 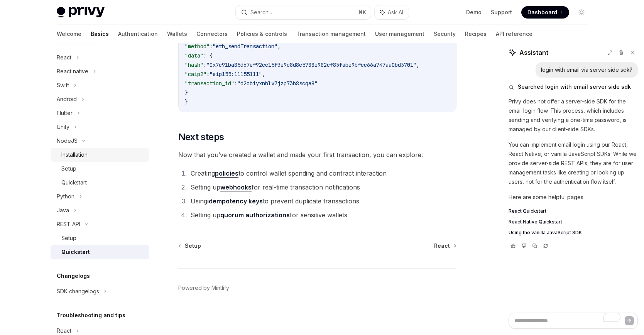 I want to click on span: "caip2", so click(x=196, y=74).